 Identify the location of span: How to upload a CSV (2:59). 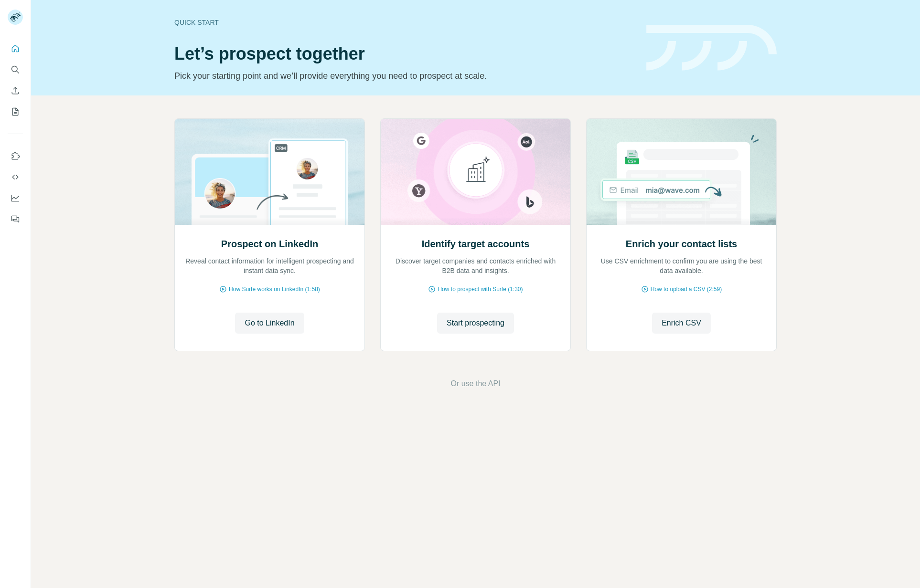
(685, 289).